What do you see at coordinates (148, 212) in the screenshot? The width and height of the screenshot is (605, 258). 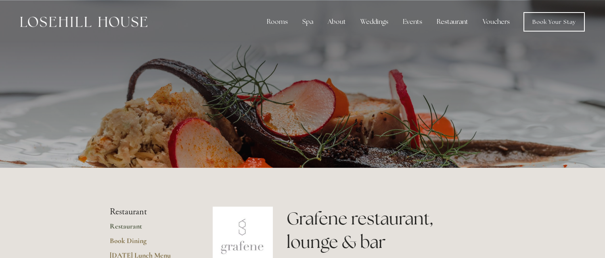 I see `li: Restaurant` at bounding box center [148, 212].